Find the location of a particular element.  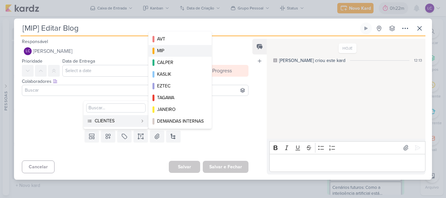

button: AVT is located at coordinates (180, 39).